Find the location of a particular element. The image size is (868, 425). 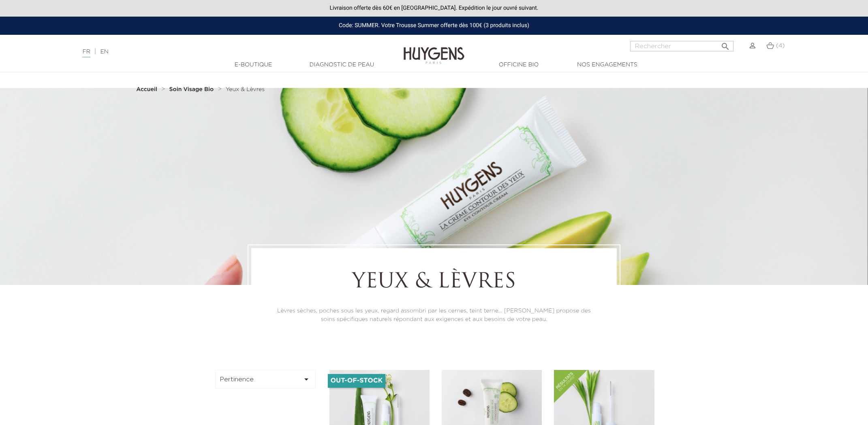

a: Officine Bio is located at coordinates (519, 65).